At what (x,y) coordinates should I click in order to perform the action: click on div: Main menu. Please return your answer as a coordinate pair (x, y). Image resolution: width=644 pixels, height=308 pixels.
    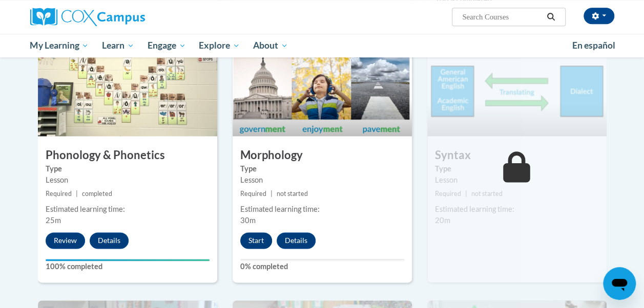
    Looking at the image, I should click on (322, 46).